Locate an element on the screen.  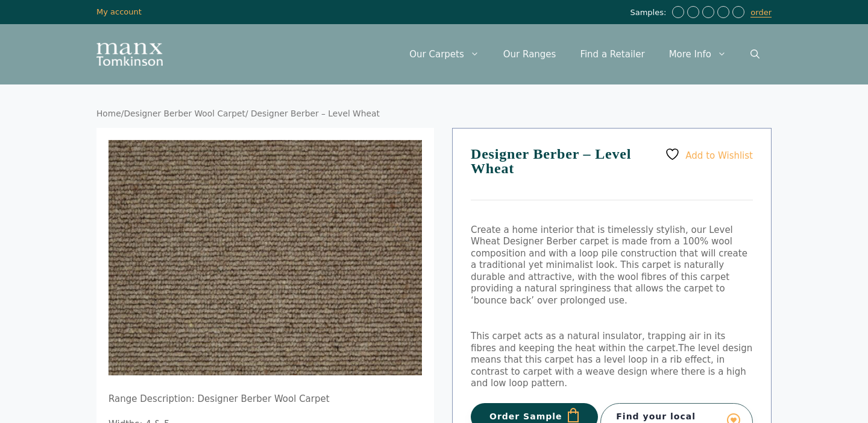
nav: Breadcrumb is located at coordinates (434, 114).